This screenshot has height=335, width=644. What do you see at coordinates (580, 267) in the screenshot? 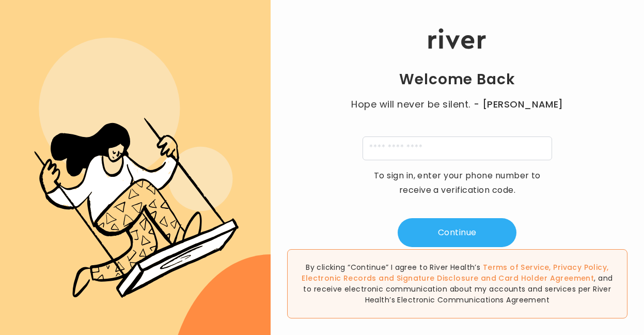
I see `a: Privacy Policy` at bounding box center [580, 267].